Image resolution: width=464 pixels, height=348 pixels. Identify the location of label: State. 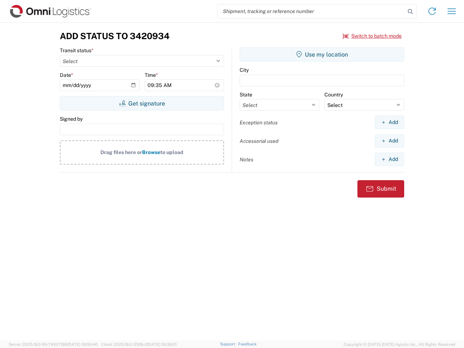
(246, 95).